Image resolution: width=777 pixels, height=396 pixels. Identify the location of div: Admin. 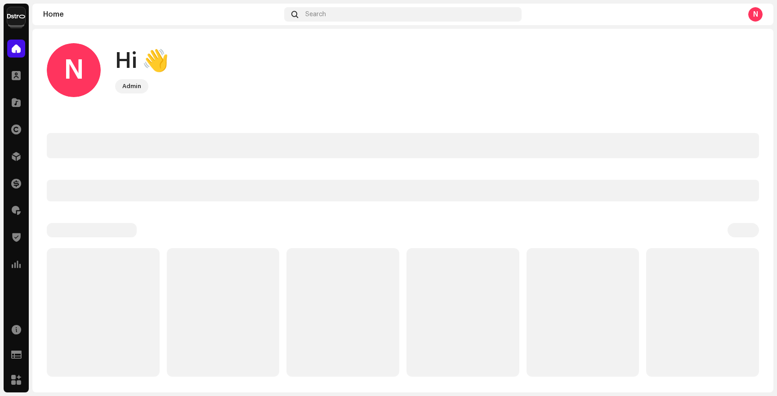
(132, 86).